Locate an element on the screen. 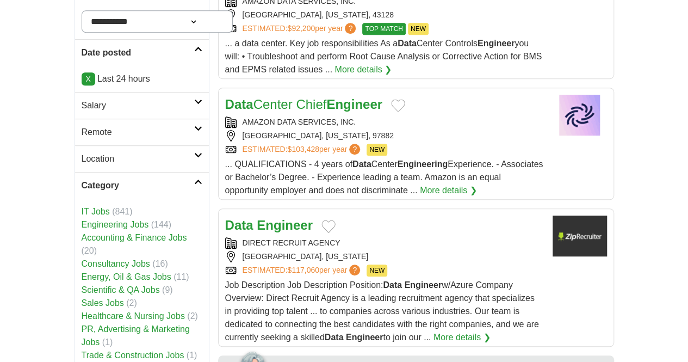  a: Remote is located at coordinates (142, 132).